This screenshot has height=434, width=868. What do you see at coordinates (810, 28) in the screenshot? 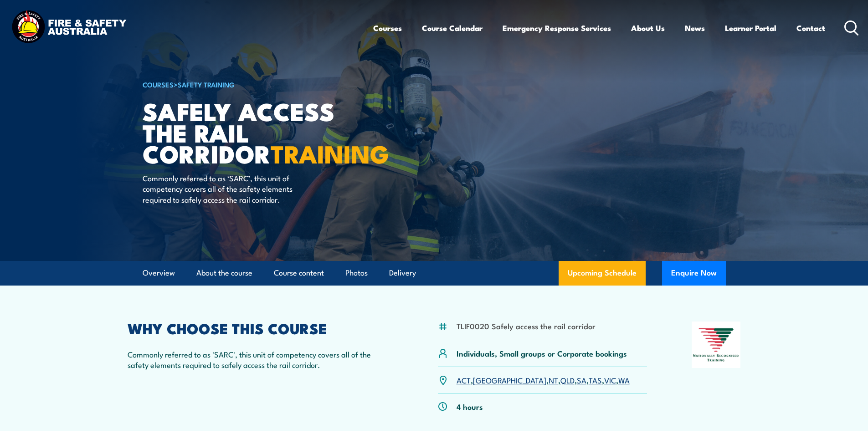
I see `a: Contact` at bounding box center [810, 28].